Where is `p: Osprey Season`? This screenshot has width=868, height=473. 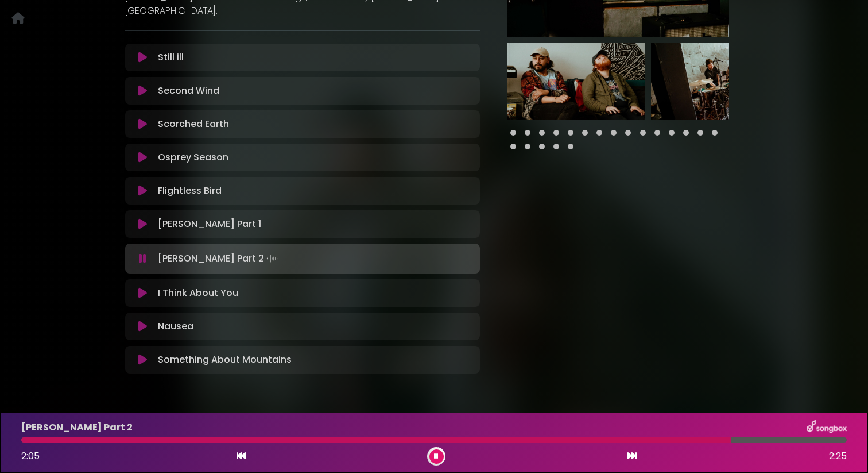 p: Osprey Season is located at coordinates (193, 158).